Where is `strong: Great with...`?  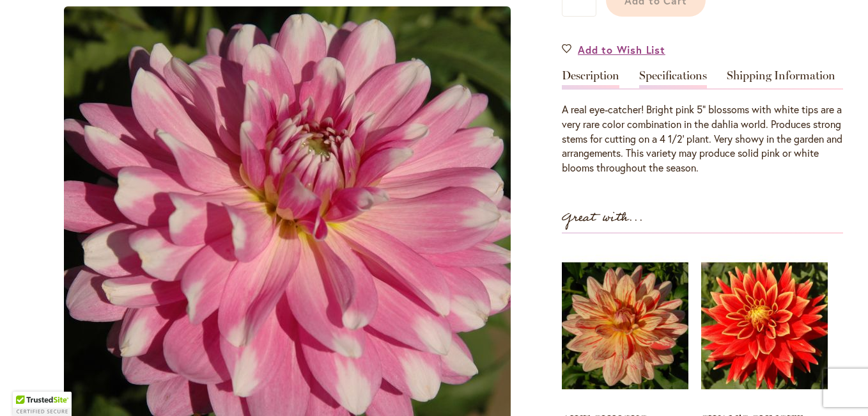 strong: Great with... is located at coordinates (603, 217).